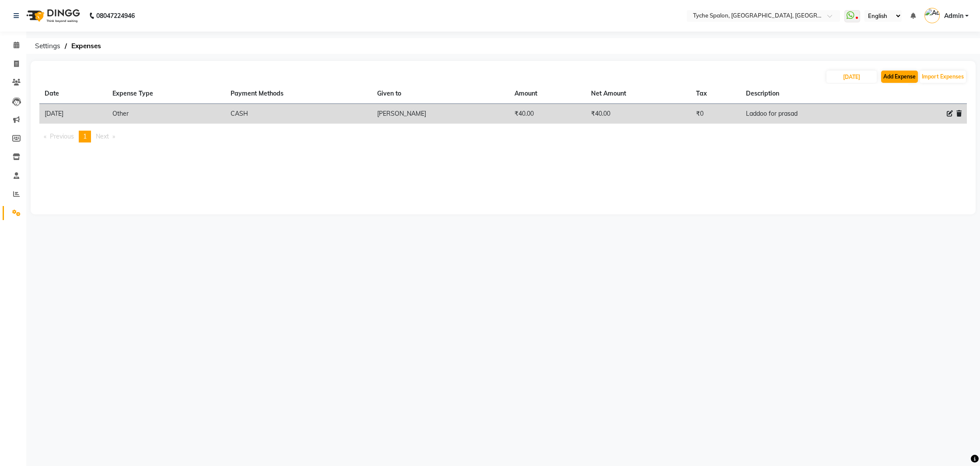  I want to click on nav: Pagination, so click(504, 136).